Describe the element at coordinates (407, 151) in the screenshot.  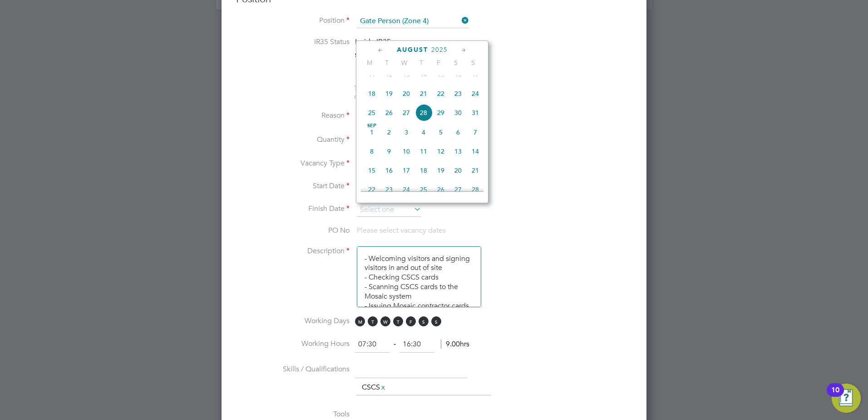
I see `span: 10` at that location.